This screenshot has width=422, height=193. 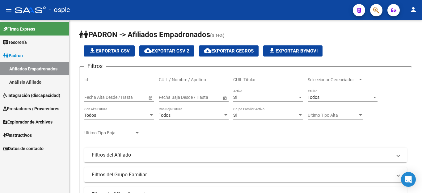 I want to click on span: Exportar CSV, so click(x=109, y=51).